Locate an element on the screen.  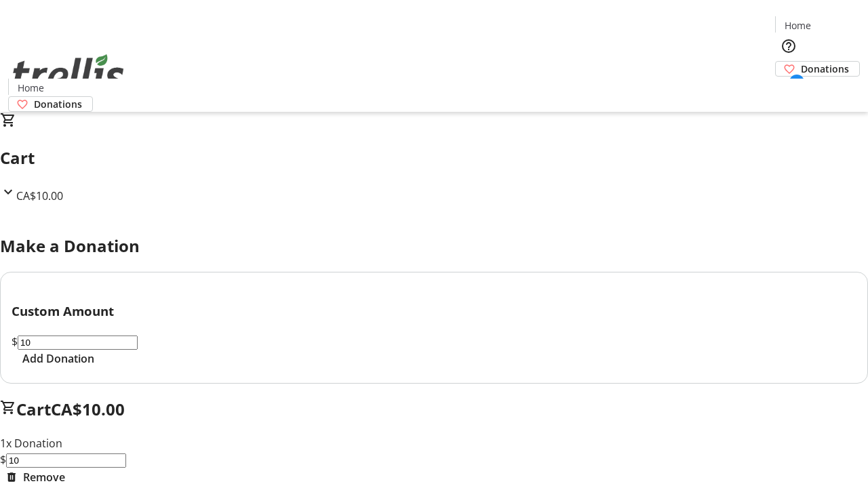
span: Remove is located at coordinates (44, 477).